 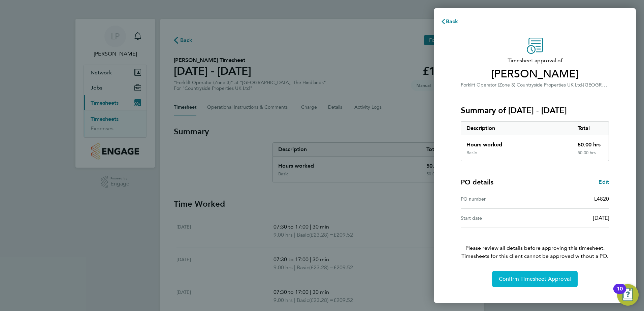 What do you see at coordinates (535, 61) in the screenshot?
I see `span: Timesheet approval of` at bounding box center [535, 61].